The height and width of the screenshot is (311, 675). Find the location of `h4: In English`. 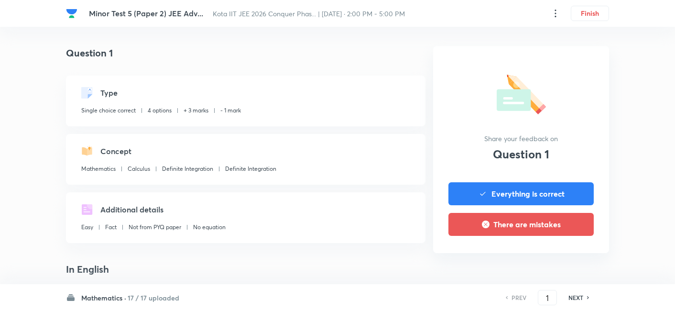

h4: In English is located at coordinates (246, 269).